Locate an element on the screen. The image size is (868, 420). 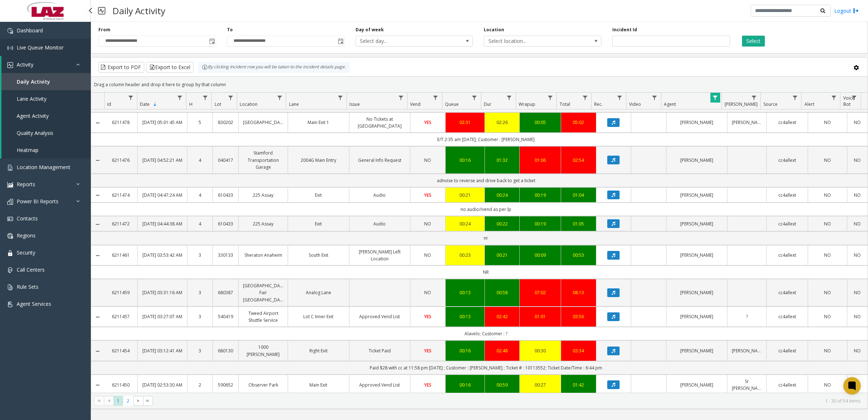
span: Agent Activity is located at coordinates (33, 116).